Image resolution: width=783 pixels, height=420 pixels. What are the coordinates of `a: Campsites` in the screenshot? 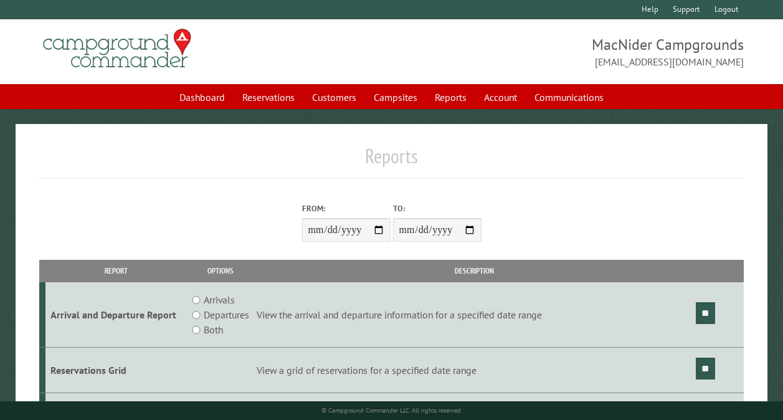 It's located at (396, 97).